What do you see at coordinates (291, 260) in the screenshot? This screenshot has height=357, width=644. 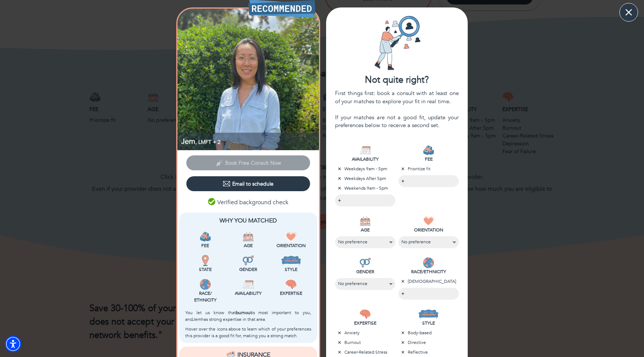 I see `img: Style` at bounding box center [291, 260].